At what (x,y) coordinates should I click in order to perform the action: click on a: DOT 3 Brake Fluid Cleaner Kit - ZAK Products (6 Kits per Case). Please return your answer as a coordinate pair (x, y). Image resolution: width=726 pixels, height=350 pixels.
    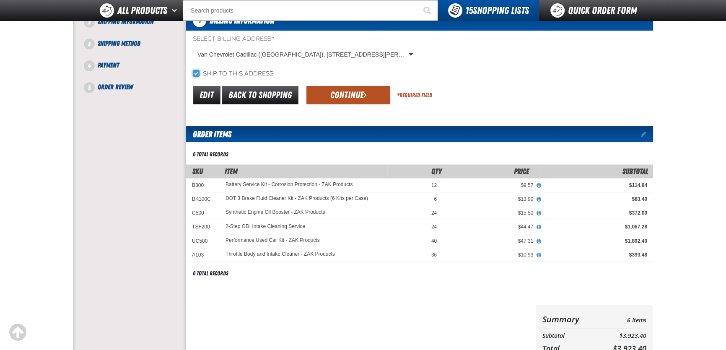
    Looking at the image, I should click on (297, 199).